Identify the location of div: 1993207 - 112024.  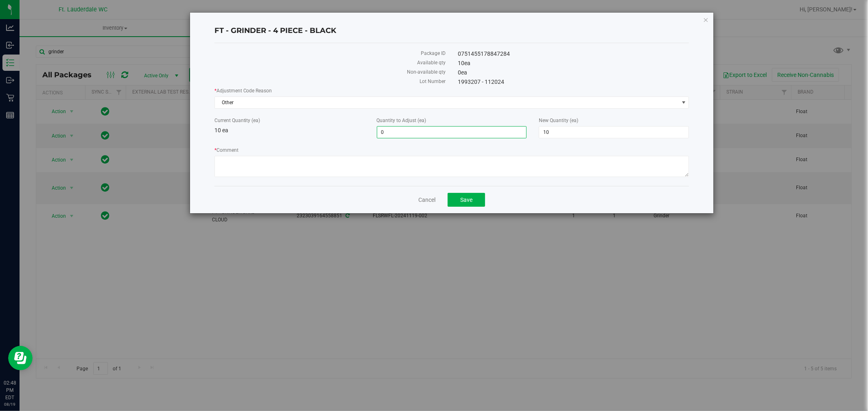
(573, 82).